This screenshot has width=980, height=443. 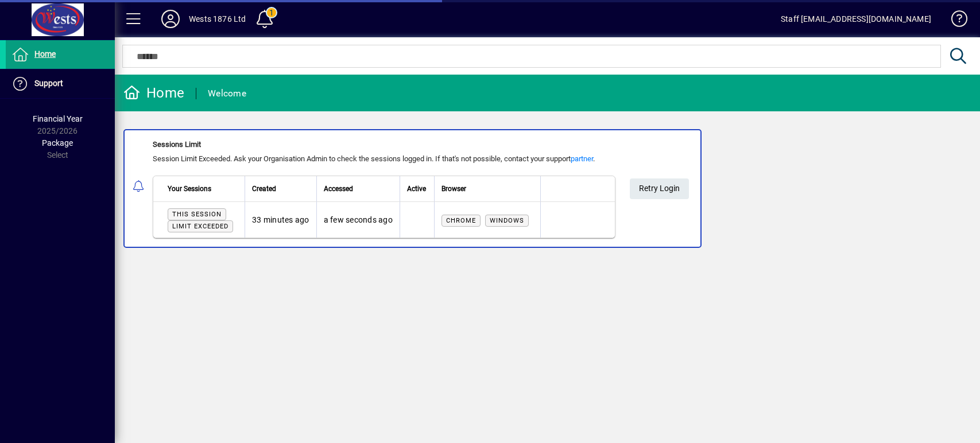 What do you see at coordinates (61, 84) in the screenshot?
I see `a: Support` at bounding box center [61, 84].